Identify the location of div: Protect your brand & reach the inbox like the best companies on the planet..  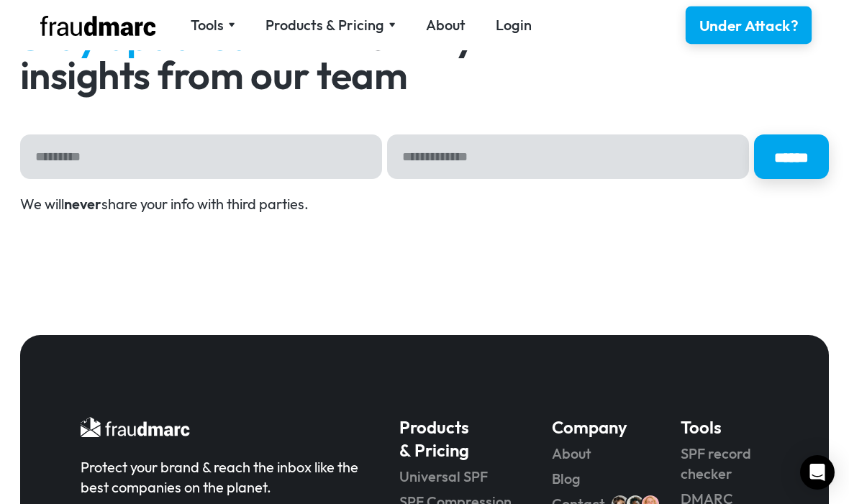
(220, 477).